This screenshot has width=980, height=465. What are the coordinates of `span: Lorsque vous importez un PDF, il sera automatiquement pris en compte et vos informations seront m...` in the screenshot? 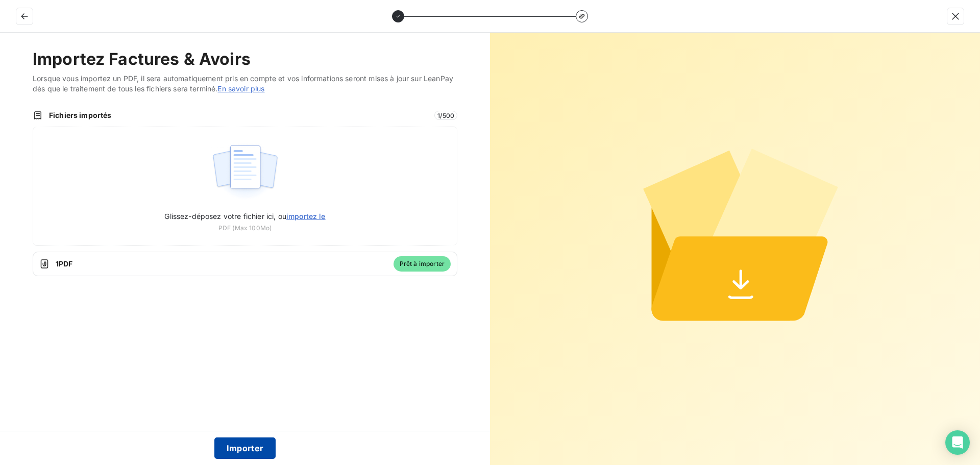 It's located at (245, 84).